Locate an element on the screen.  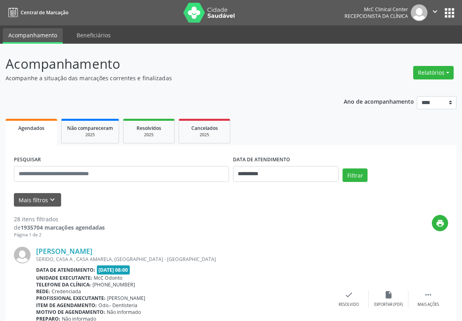
span: Não informado is located at coordinates (124, 312).